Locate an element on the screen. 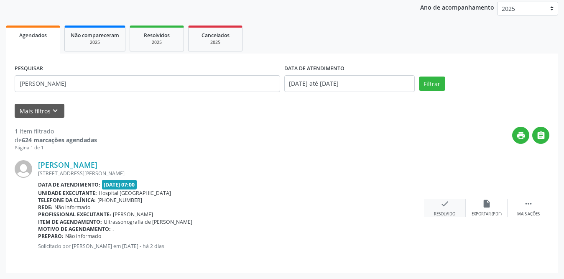 Image resolution: width=564 pixels, height=279 pixels. b: Unidade executante: is located at coordinates (67, 193).